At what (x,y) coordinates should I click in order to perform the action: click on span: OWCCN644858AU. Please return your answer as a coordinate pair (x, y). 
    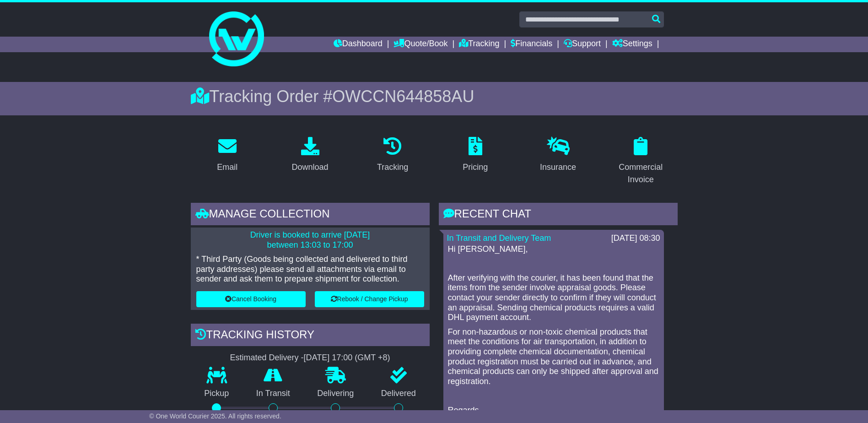
    Looking at the image, I should click on (403, 96).